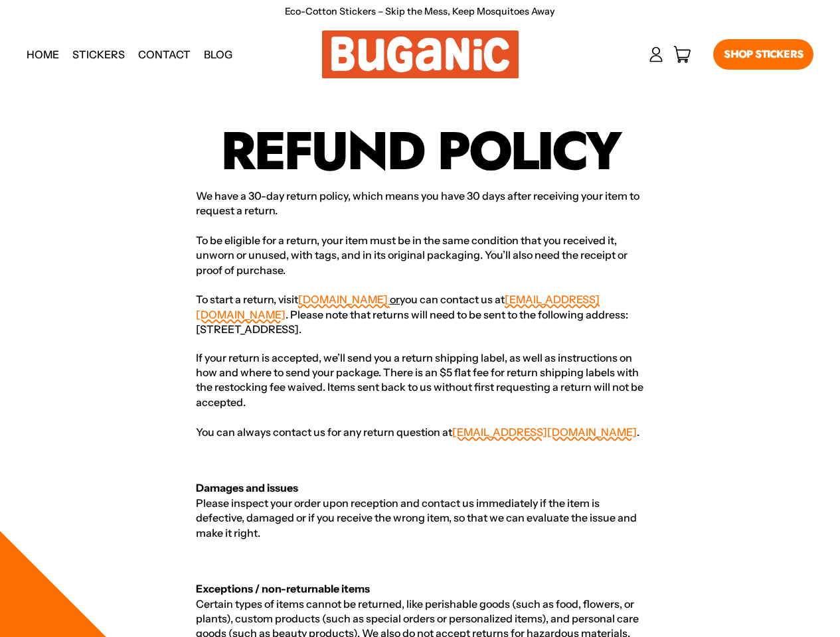 The height and width of the screenshot is (637, 840). I want to click on p: If your return is accepted, we’ll send you a return shipping label, as well as instructions on ho..., so click(420, 395).